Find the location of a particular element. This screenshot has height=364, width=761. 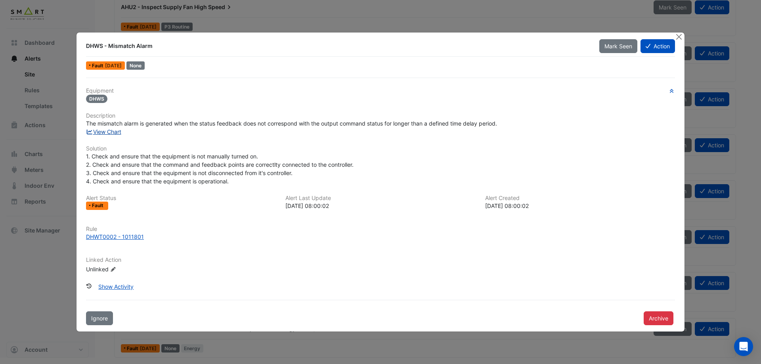

button: Close is located at coordinates (679, 36).